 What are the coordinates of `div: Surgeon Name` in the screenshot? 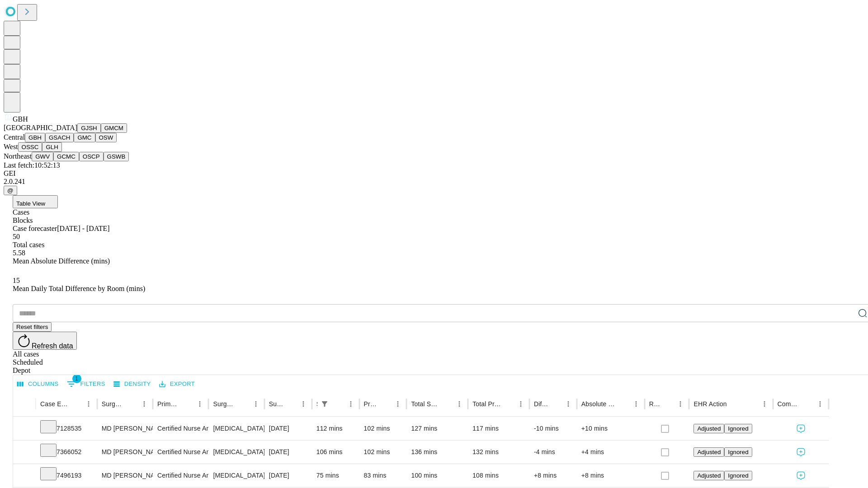 It's located at (113, 404).